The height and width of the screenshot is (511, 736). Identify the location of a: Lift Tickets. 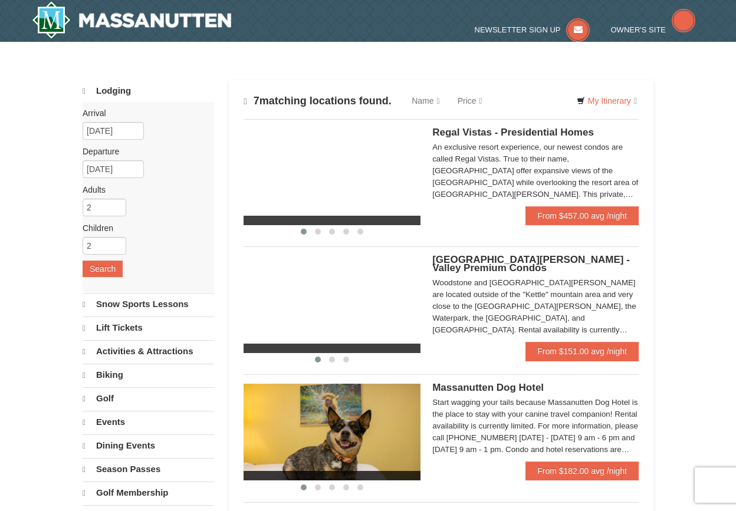
(148, 328).